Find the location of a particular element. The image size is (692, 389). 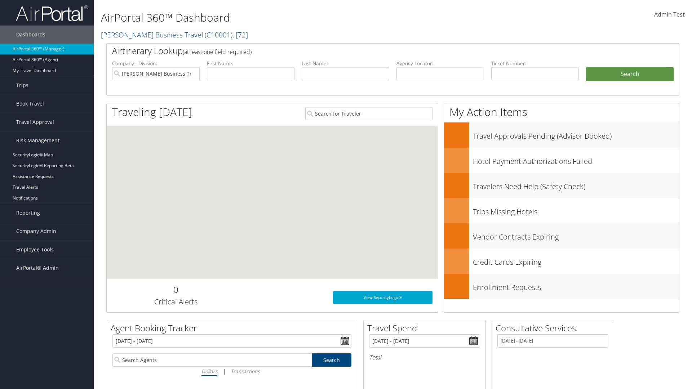

span: Risk Management is located at coordinates (38, 141).